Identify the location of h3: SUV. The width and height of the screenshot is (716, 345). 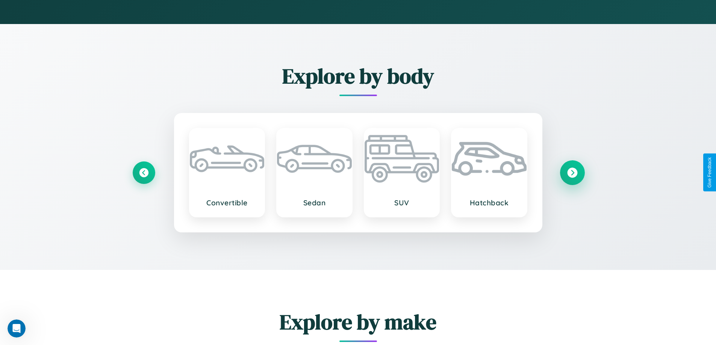
(402, 203).